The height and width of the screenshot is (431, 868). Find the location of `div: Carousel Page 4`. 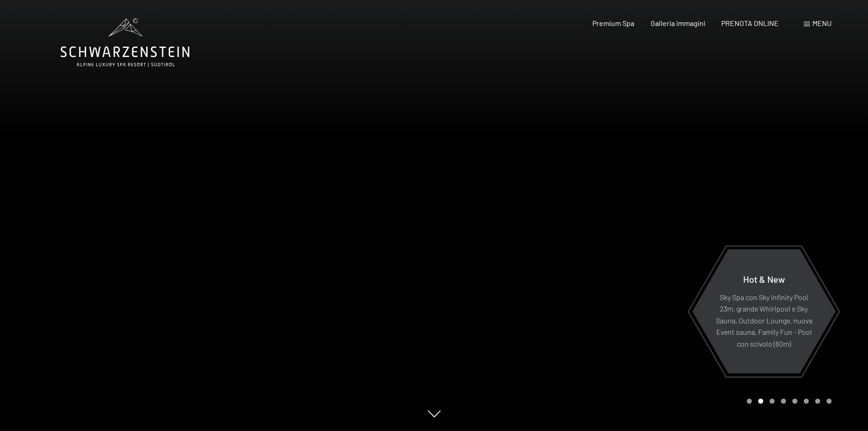

div: Carousel Page 4 is located at coordinates (783, 401).